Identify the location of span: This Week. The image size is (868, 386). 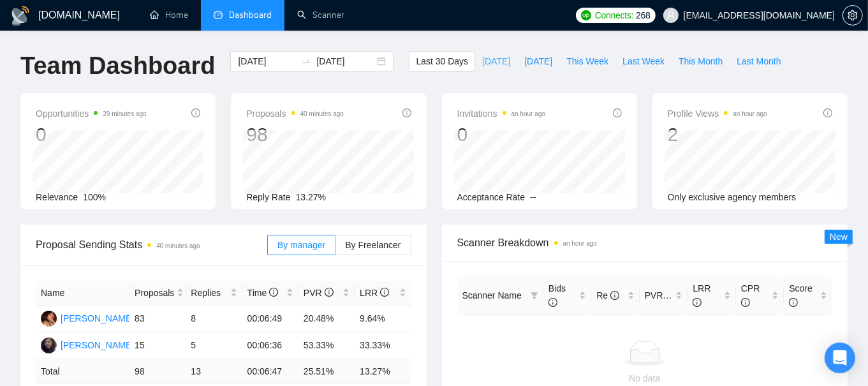
(587, 61).